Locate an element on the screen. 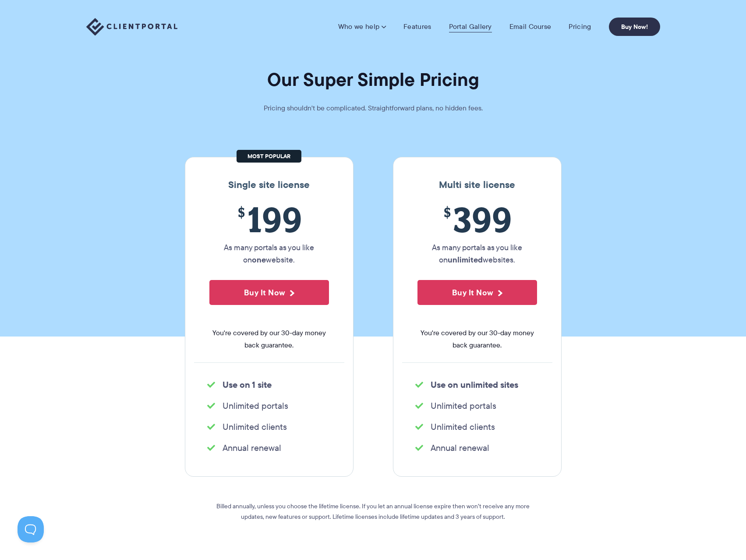  p: Pricing shouldn't be complicated. Straightforward plans, no hidden fees. is located at coordinates (373, 108).